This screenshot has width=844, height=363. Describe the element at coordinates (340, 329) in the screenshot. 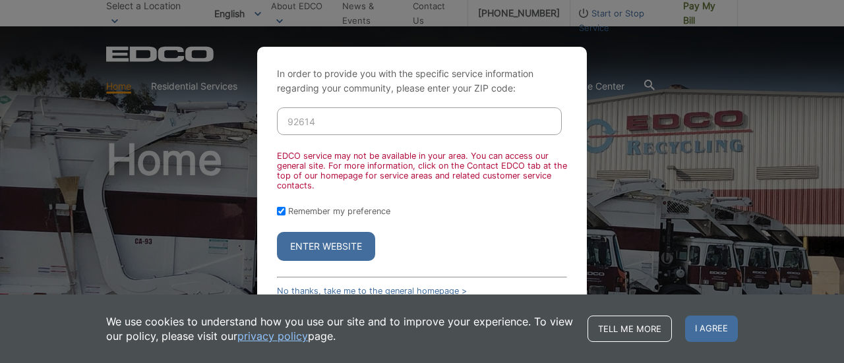

I see `p: We use cookies to understand how you use our site and to improve your experience. To view our pol...` at that location.